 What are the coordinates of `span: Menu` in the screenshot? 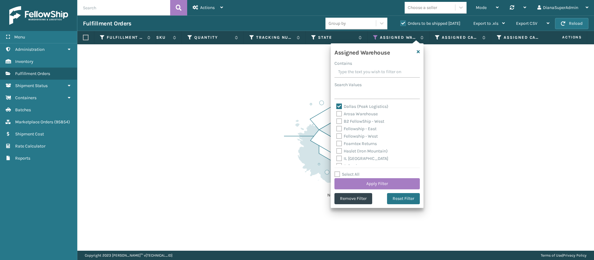 It's located at (19, 37).